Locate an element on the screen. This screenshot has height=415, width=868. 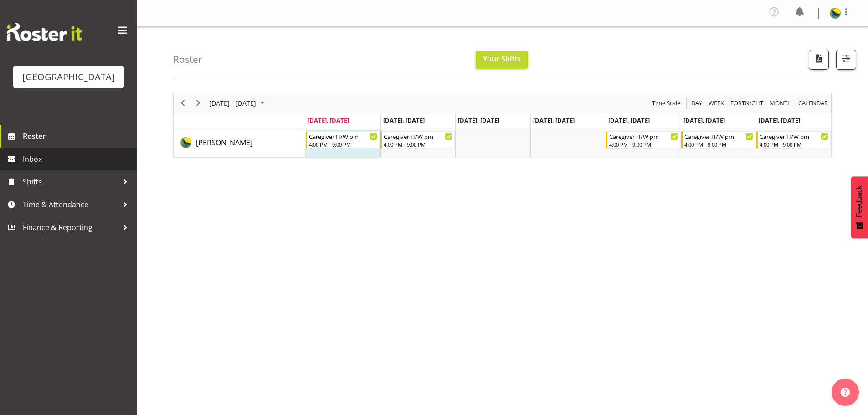
button: Next is located at coordinates (198, 103).